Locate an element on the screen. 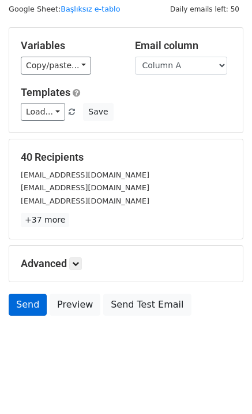 The width and height of the screenshot is (252, 414). a: Başlıksız e-tablo is located at coordinates (90, 9).